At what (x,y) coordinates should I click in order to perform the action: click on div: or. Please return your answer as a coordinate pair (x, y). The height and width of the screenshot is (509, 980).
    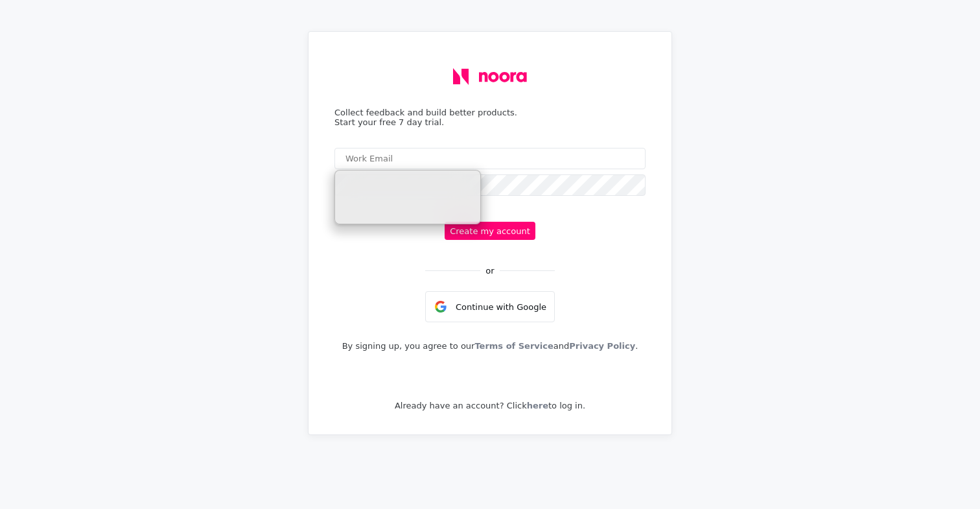
    Looking at the image, I should click on (489, 271).